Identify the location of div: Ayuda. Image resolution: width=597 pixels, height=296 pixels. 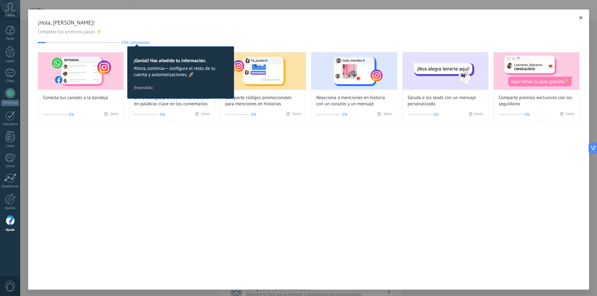
(10, 230).